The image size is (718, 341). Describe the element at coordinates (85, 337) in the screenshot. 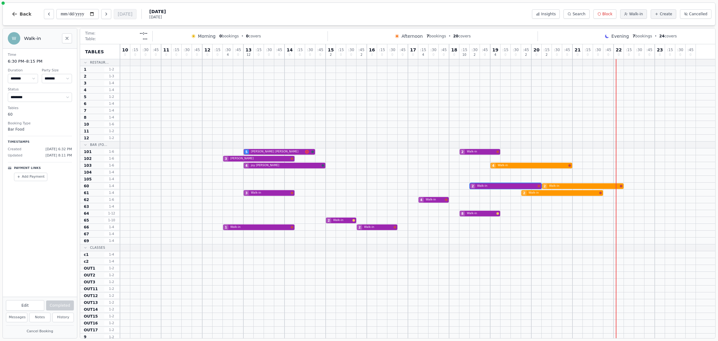

I see `span: 9` at that location.